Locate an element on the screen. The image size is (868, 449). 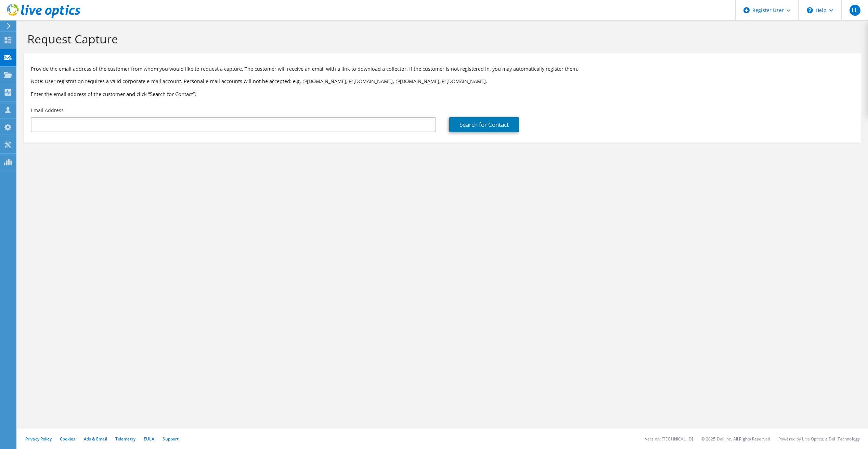
p: Note: User registration requires a valid corporate e-mail account. Personal e-mail accounts will ... is located at coordinates (442, 81).